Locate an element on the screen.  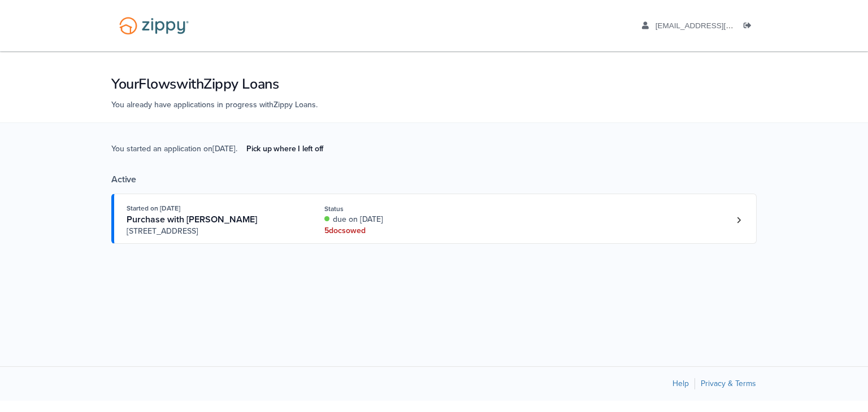
span: You already have applications in progress with Zippy Loans . is located at coordinates (214, 105).